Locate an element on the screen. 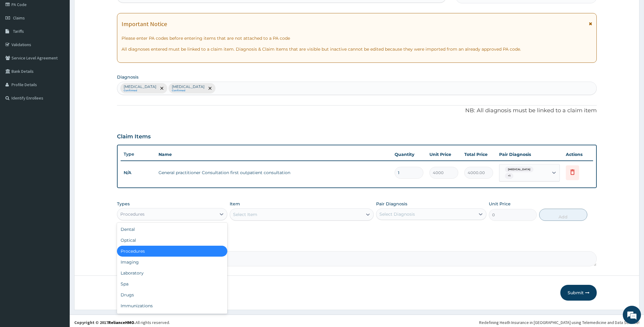 Image resolution: width=644 pixels, height=327 pixels. th: Unit Price is located at coordinates (444, 154).